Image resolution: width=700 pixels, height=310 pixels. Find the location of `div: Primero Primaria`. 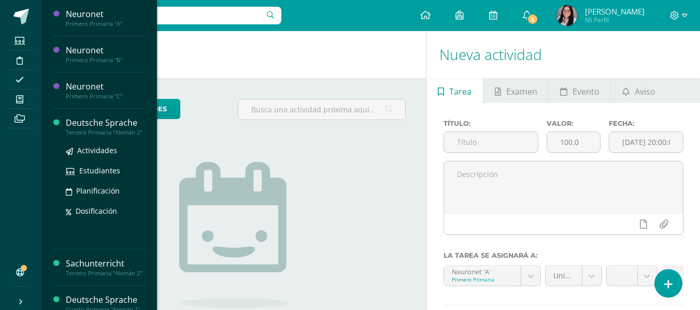

div: Primero Primaria is located at coordinates (482, 280).